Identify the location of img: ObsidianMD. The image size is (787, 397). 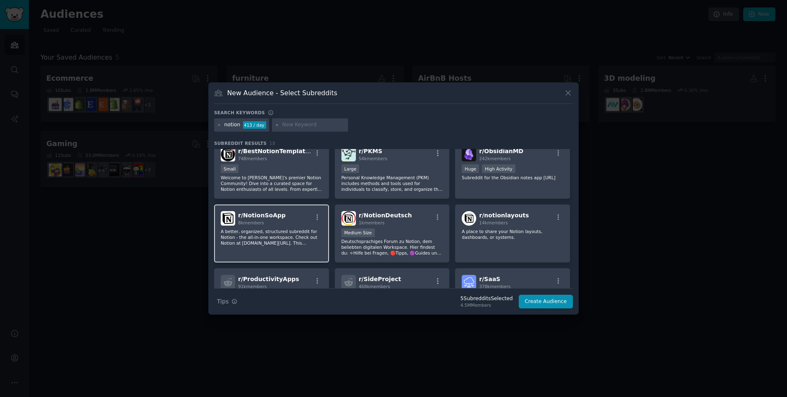
(469, 154).